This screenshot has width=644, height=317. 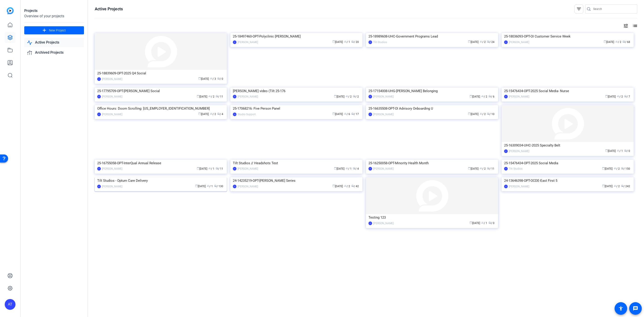 I want to click on span: / 4, so click(x=356, y=169).